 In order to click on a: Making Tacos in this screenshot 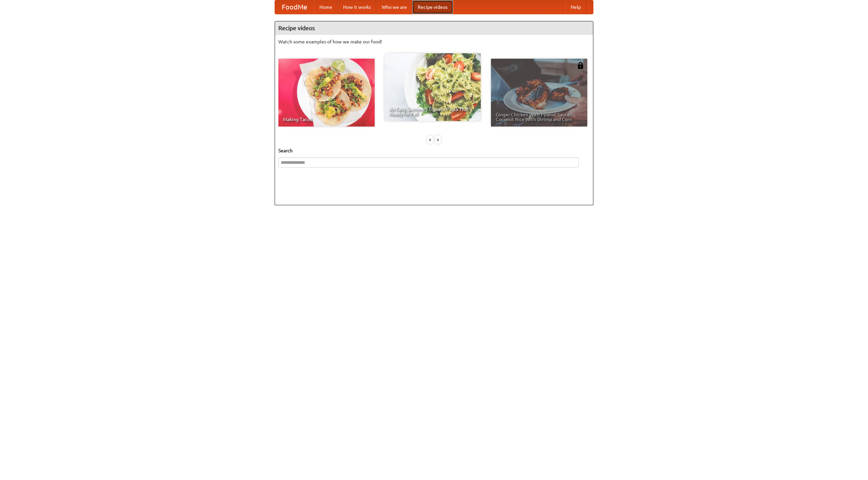, I will do `click(327, 92)`.